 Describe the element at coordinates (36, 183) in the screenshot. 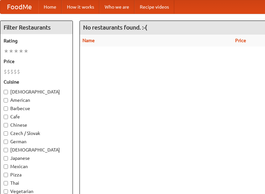

I see `label: Thai` at that location.